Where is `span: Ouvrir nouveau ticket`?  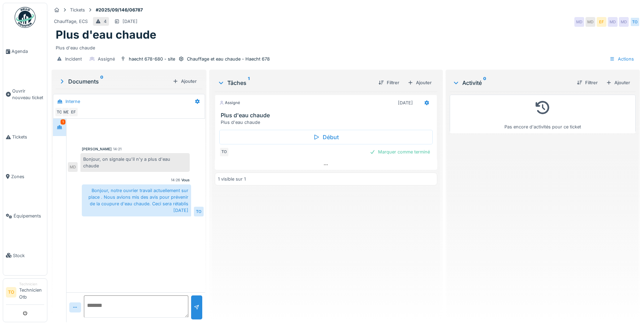 span: Ouvrir nouveau ticket is located at coordinates (28, 94).